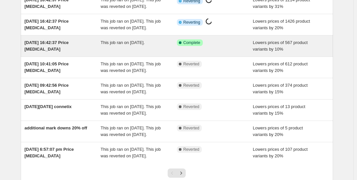 This screenshot has width=357, height=180. Describe the element at coordinates (281, 24) in the screenshot. I see `span: Lowers prices of 1426 product variants by 20%` at that location.